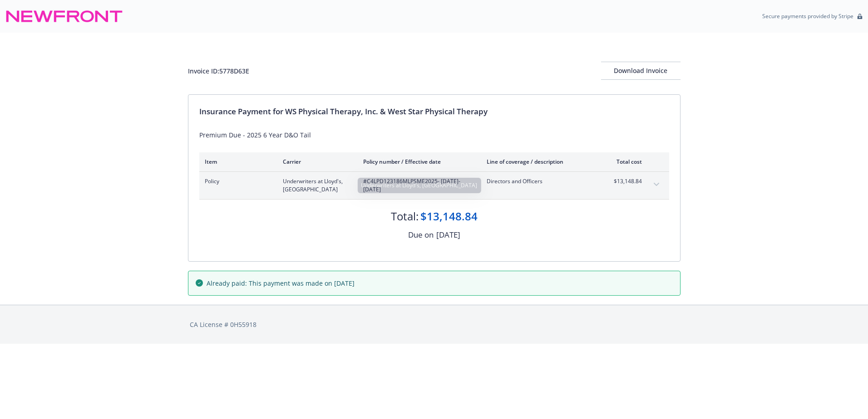  I want to click on div: Carrier, so click(315, 162).